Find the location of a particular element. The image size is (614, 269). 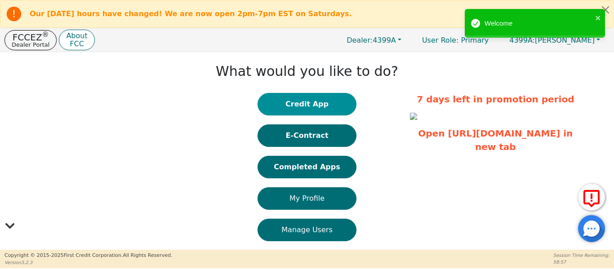

button: FCCEZ®Dealer Portal is located at coordinates (31, 40).